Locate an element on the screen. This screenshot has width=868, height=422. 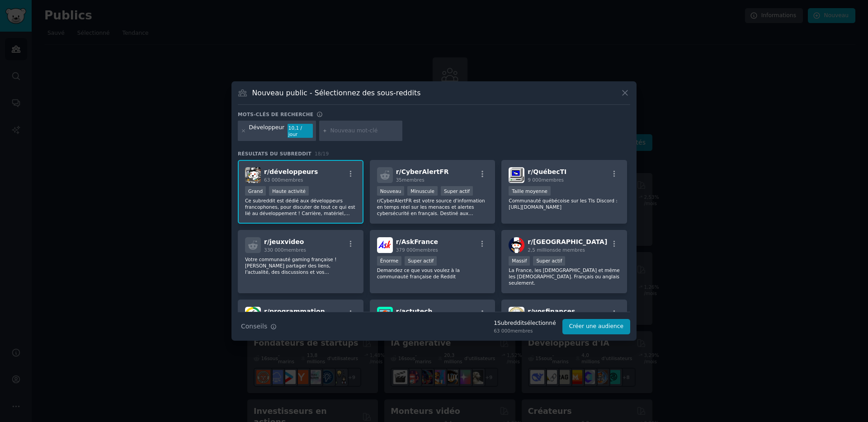
font: CyberAlertFR is located at coordinates (425, 171).